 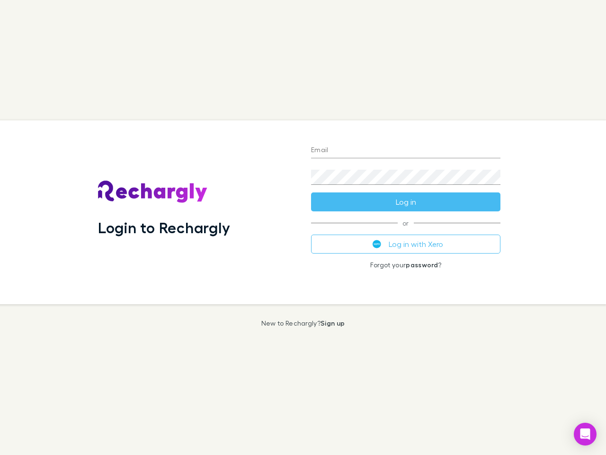 What do you see at coordinates (406, 244) in the screenshot?
I see `button: Log in with Xero` at bounding box center [406, 244].